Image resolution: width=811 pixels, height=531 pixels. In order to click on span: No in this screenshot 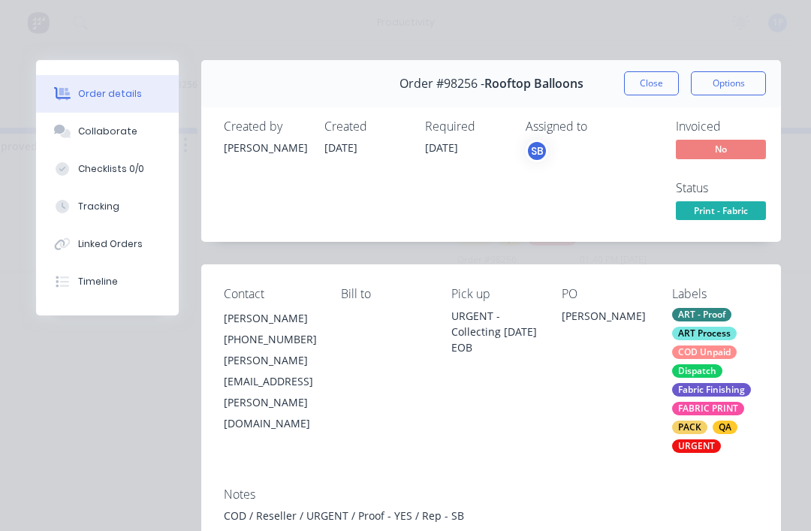, I will do `click(721, 149)`.